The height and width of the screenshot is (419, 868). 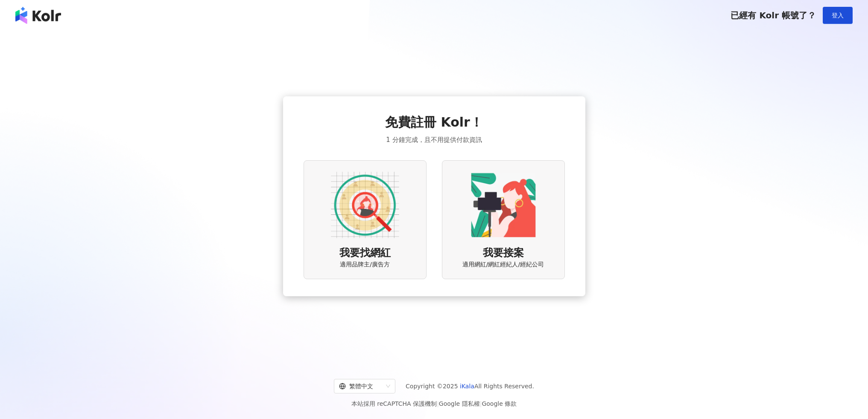 What do you see at coordinates (503, 205) in the screenshot?
I see `img: KOL identity option` at bounding box center [503, 205].